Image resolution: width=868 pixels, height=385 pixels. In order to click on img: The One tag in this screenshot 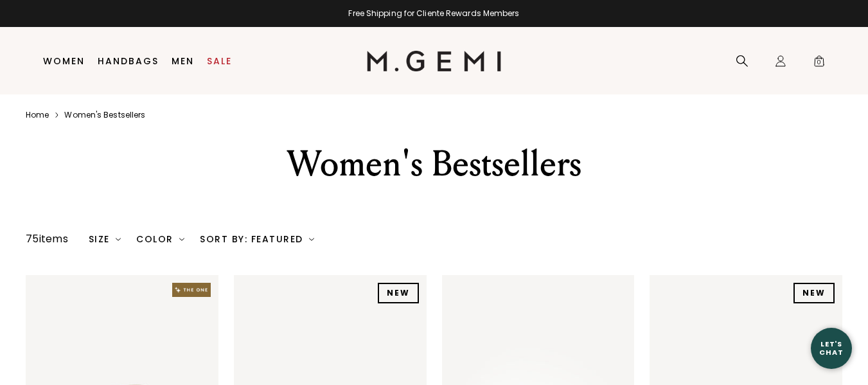, I will do `click(191, 290)`.